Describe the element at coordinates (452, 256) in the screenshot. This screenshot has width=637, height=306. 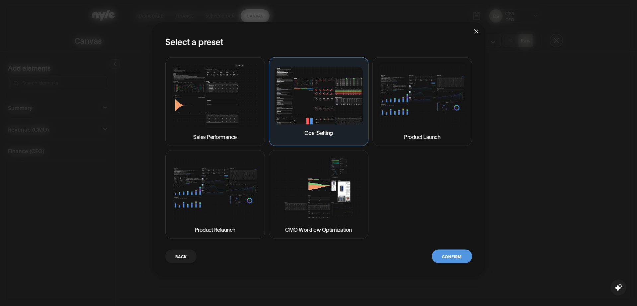
I see `button: Confirm` at that location.